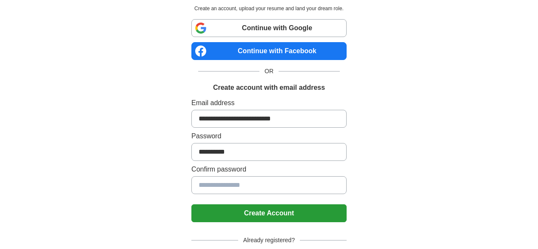  What do you see at coordinates (269, 240) in the screenshot?
I see `span: Already registered?` at bounding box center [269, 240].